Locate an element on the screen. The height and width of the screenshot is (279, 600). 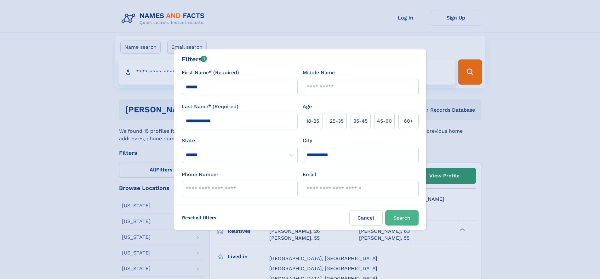
button: Search is located at coordinates (402, 218).